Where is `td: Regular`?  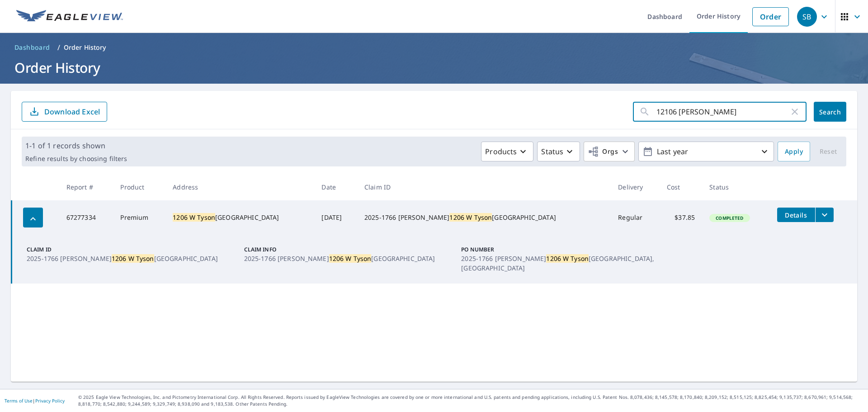 td: Regular is located at coordinates (634, 218).